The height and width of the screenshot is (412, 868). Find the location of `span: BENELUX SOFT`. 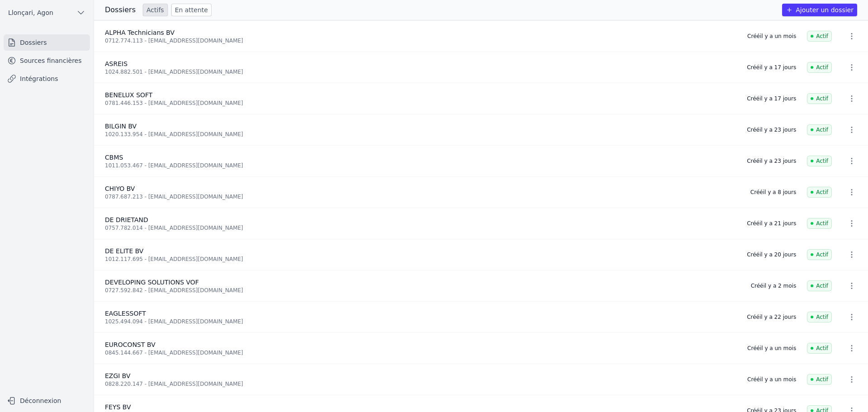

span: BENELUX SOFT is located at coordinates (128, 95).